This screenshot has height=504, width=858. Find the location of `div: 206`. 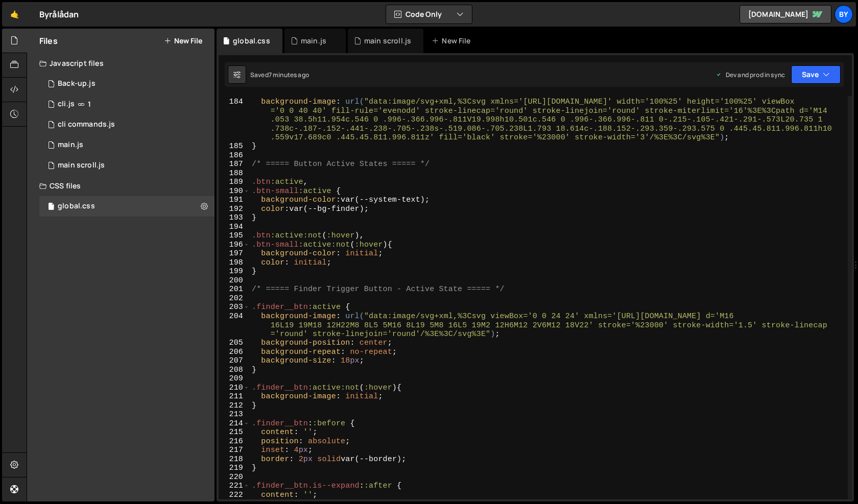

div: 206 is located at coordinates (234, 352).